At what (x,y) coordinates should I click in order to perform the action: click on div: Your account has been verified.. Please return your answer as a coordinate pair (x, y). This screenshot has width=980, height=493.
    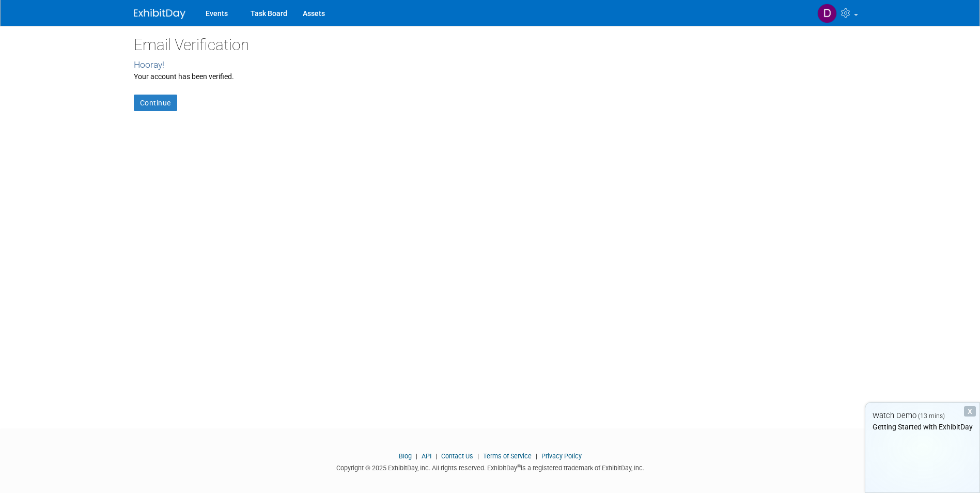
    Looking at the image, I should click on (490, 76).